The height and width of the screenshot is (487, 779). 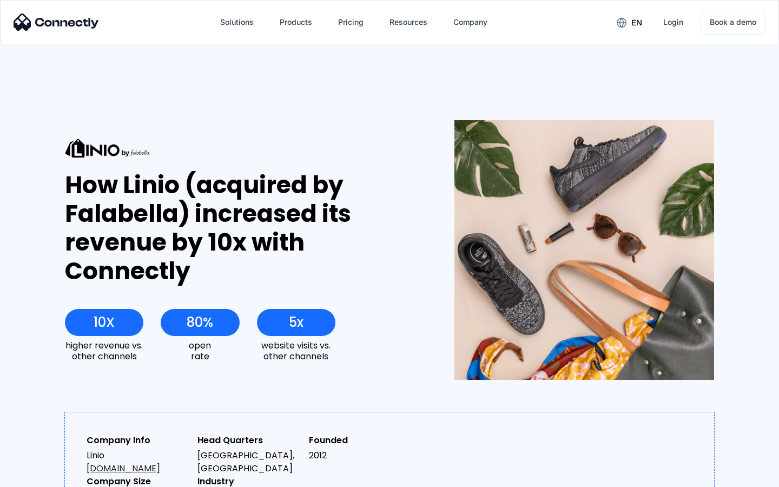 What do you see at coordinates (200, 350) in the screenshot?
I see `div: open rate` at bounding box center [200, 350].